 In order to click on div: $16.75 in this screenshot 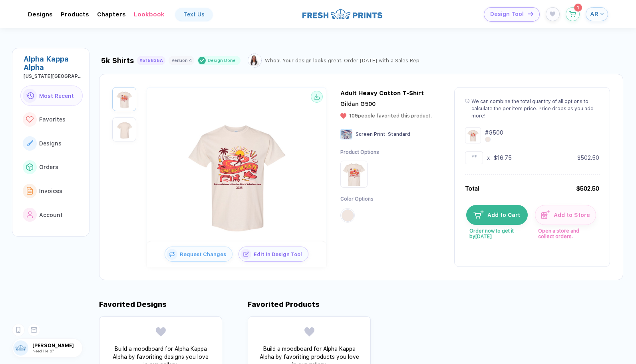, I will do `click(503, 158)`.